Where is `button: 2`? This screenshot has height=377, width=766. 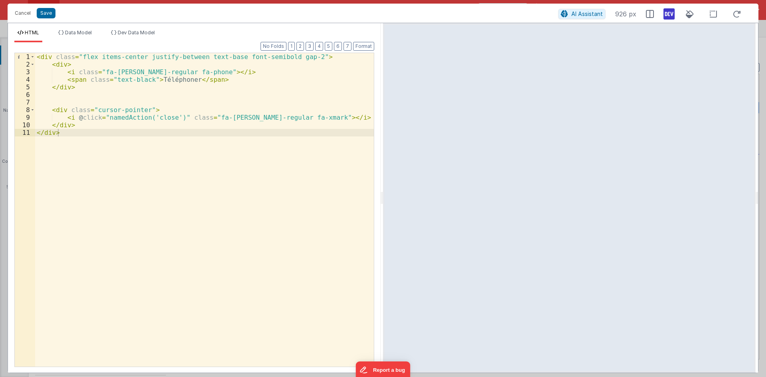 button: 2 is located at coordinates (300, 46).